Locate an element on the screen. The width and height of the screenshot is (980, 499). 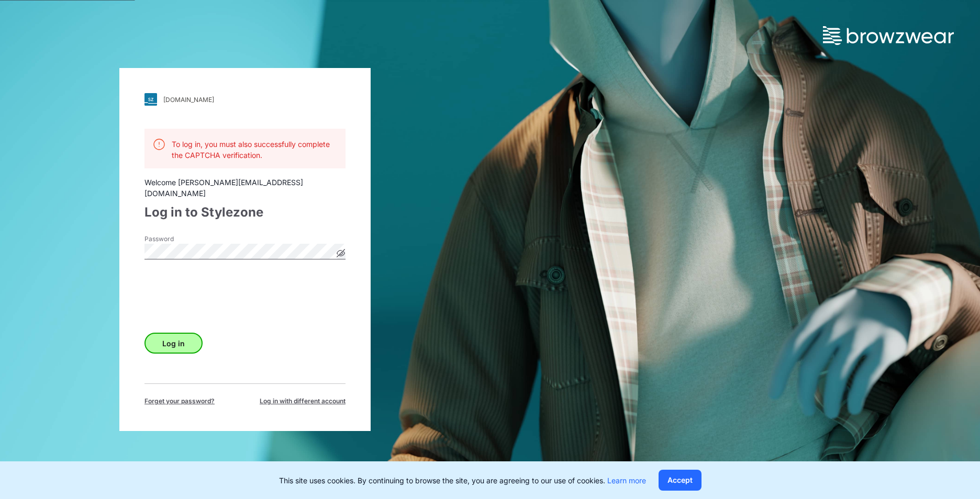
img: svg+xml;base64,PHN2ZyB3aWR0aD0iMjQiIGhlaWdodD0iMjQiIHZpZXdCb3g9IjAgMCAyNCAyNCIgZmlsbD0ibm9uZSIgeG... is located at coordinates (159, 144).